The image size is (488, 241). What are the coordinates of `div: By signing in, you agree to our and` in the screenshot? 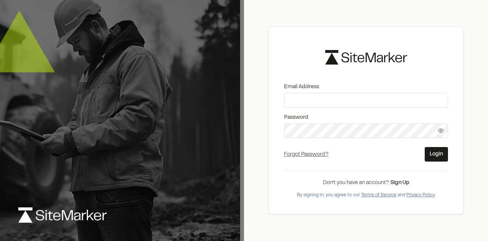 It's located at (366, 195).